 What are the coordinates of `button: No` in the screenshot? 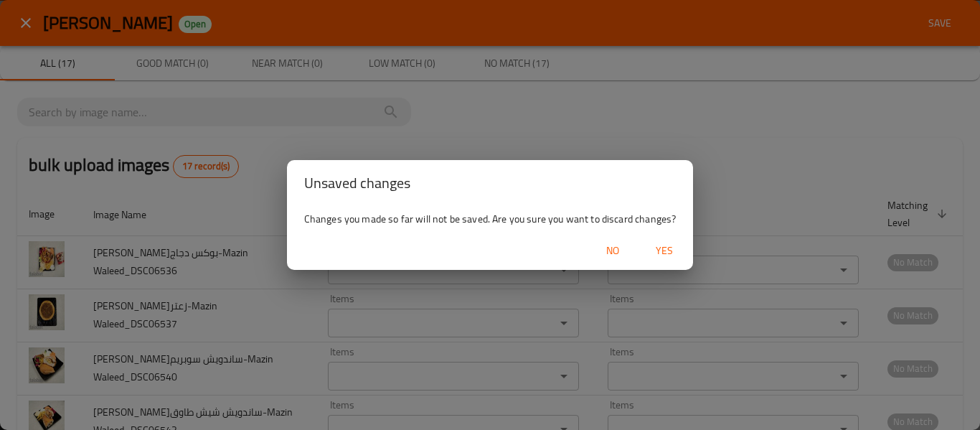 It's located at (612, 250).